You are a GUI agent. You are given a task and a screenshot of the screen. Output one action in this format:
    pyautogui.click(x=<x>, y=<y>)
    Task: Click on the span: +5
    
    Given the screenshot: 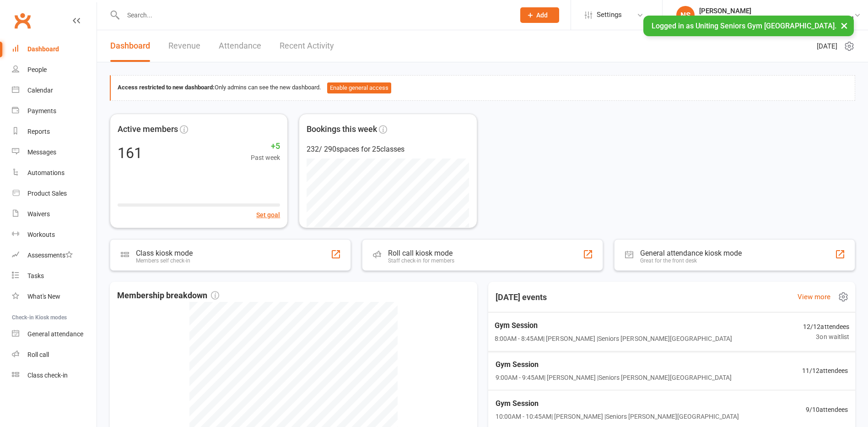 What is the action you would take?
    pyautogui.click(x=266, y=146)
    